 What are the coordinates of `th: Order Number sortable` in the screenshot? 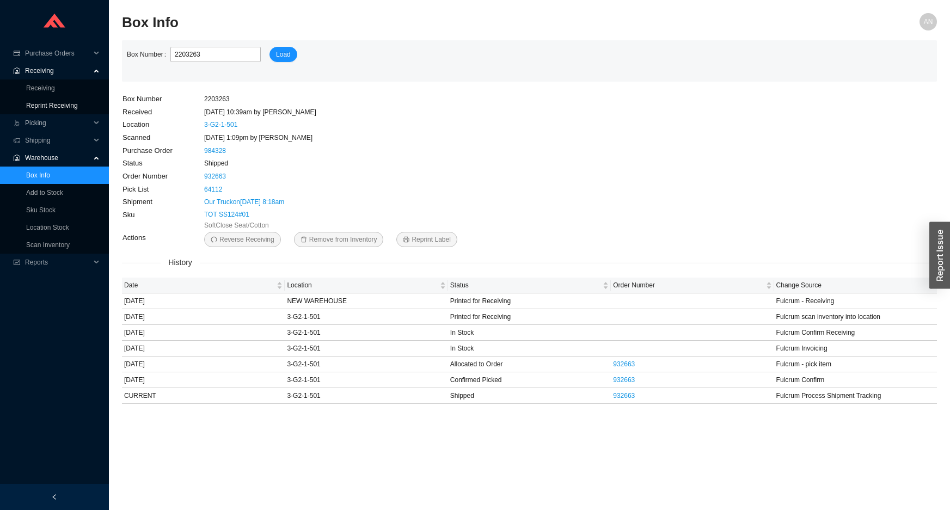 It's located at (692, 285).